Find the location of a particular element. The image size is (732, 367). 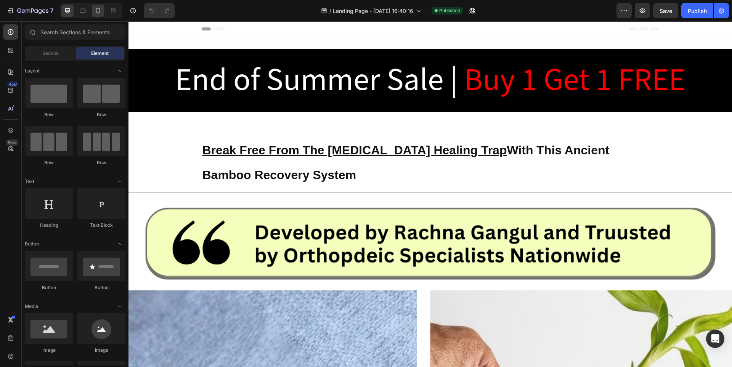

div: Heading is located at coordinates (49, 225).